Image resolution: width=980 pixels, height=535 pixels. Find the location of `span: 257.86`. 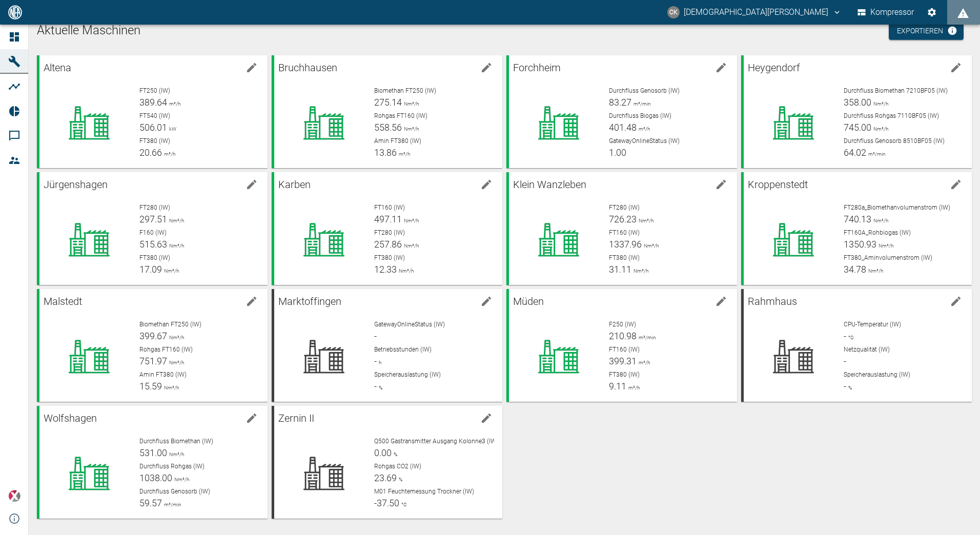

span: 257.86 is located at coordinates (388, 244).